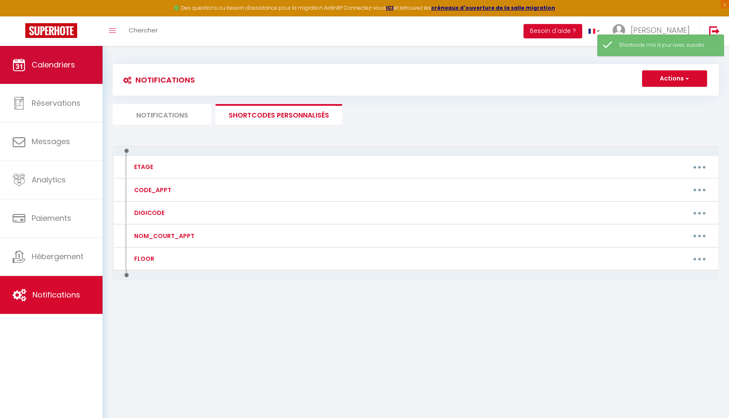 The image size is (729, 418). Describe the element at coordinates (51, 141) in the screenshot. I see `span: Messages` at that location.